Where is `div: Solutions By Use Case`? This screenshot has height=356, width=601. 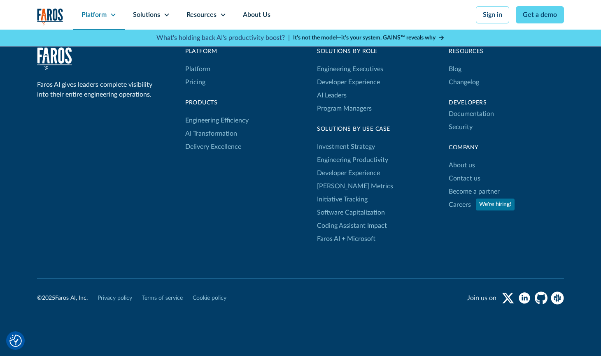
div: Solutions By Use Case is located at coordinates (355, 129).